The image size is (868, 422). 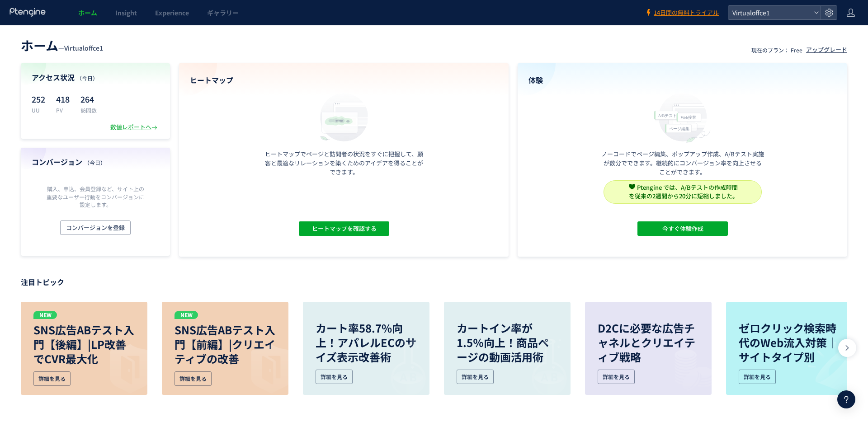 I want to click on p: 購入、申込、会員登録など、サイト上の重要なユーザー行動をコンバージョンに設定します。, so click(x=95, y=196).